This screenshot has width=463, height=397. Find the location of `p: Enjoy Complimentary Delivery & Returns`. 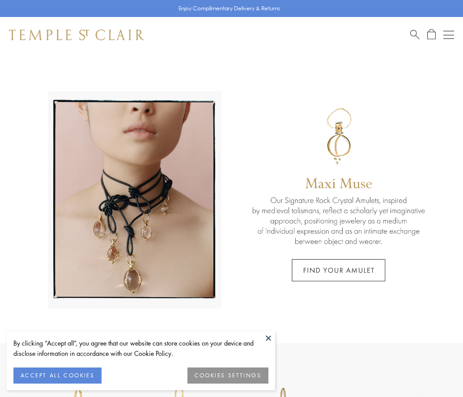

p: Enjoy Complimentary Delivery & Returns is located at coordinates (229, 8).